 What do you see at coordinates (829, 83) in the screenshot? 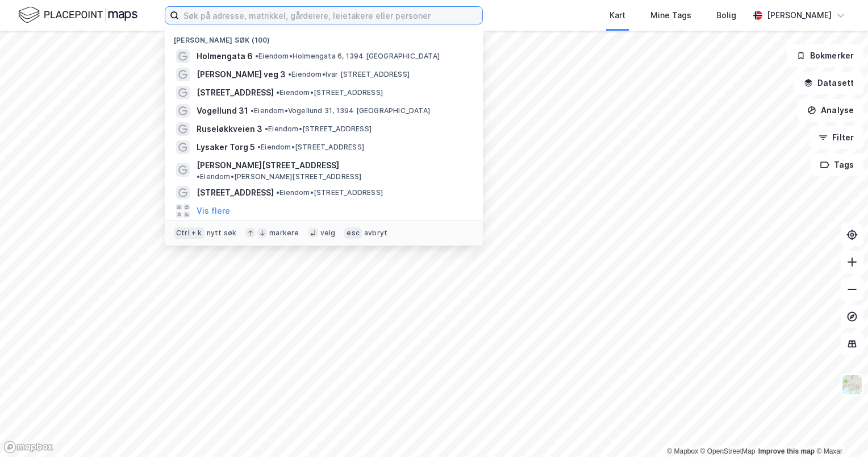
I see `button: Datasett` at bounding box center [829, 83].